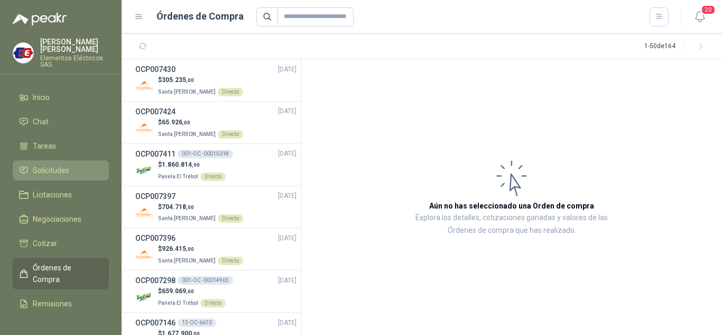 This screenshot has height=335, width=722. Describe the element at coordinates (205, 154) in the screenshot. I see `div: 001-OC -00015018` at that location.